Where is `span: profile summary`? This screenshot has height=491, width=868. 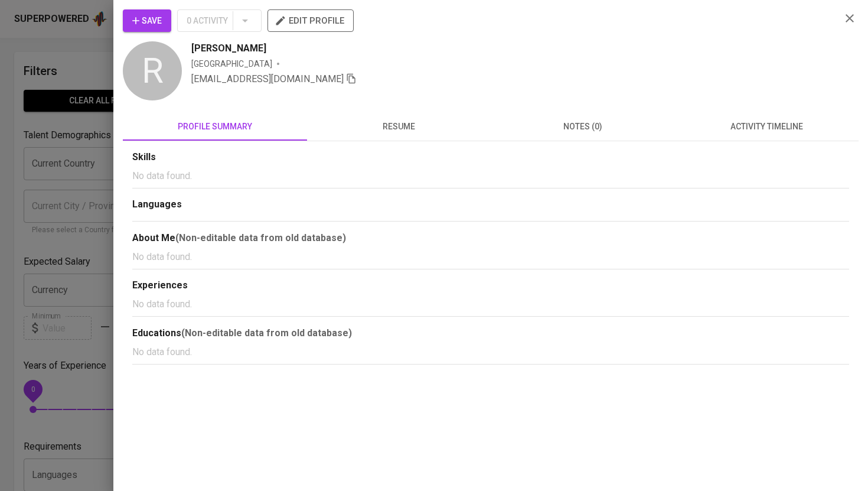
span: profile summary is located at coordinates (215, 127).